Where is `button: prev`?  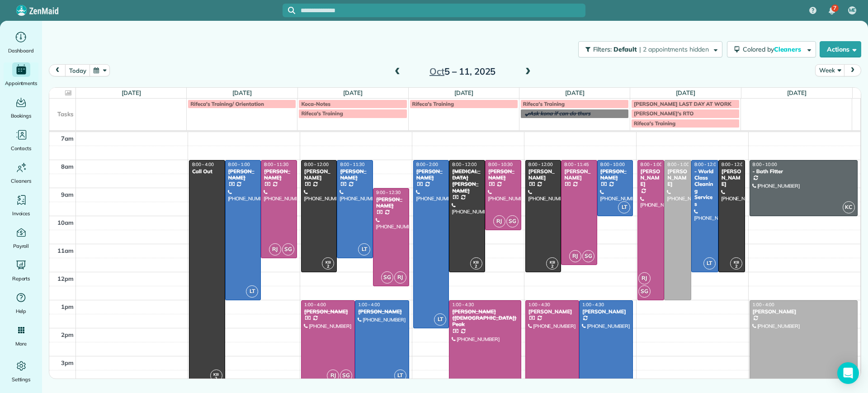
button: prev is located at coordinates (58, 70).